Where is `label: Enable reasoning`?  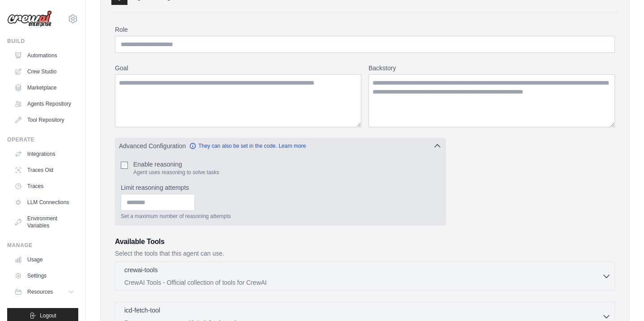
label: Enable reasoning is located at coordinates (176, 164).